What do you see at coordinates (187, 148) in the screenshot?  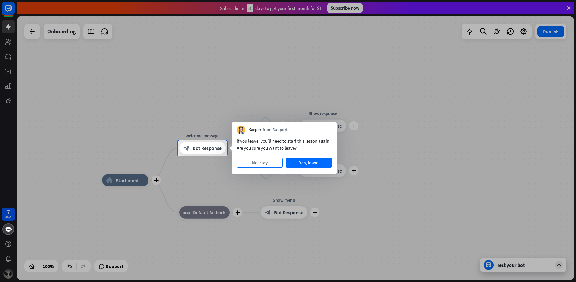 I see `i: block_bot_response` at bounding box center [187, 148].